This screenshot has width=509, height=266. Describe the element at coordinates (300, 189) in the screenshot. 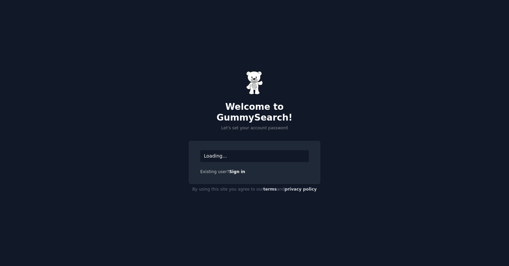

I see `a: privacy policy` at that location.